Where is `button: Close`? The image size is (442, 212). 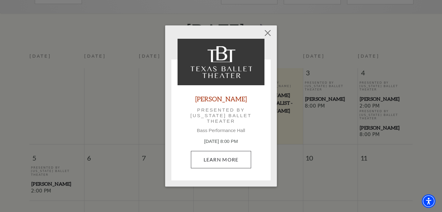 button: Close is located at coordinates (268, 33).